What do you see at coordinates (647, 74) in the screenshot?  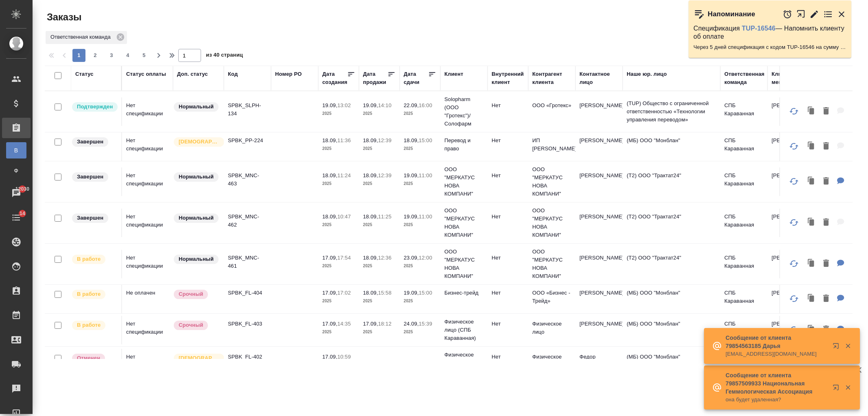 I see `div: Наше юр. лицо` at bounding box center [647, 74].